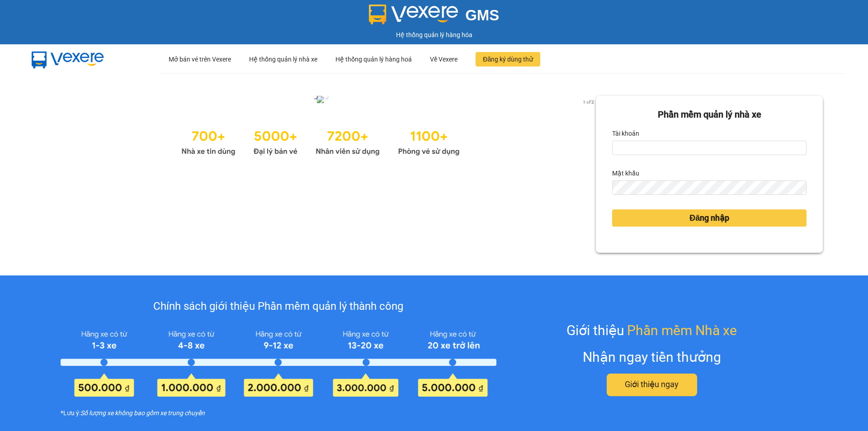 Image resolution: width=868 pixels, height=431 pixels. I want to click on button: Giới thiệu ngay, so click(651, 385).